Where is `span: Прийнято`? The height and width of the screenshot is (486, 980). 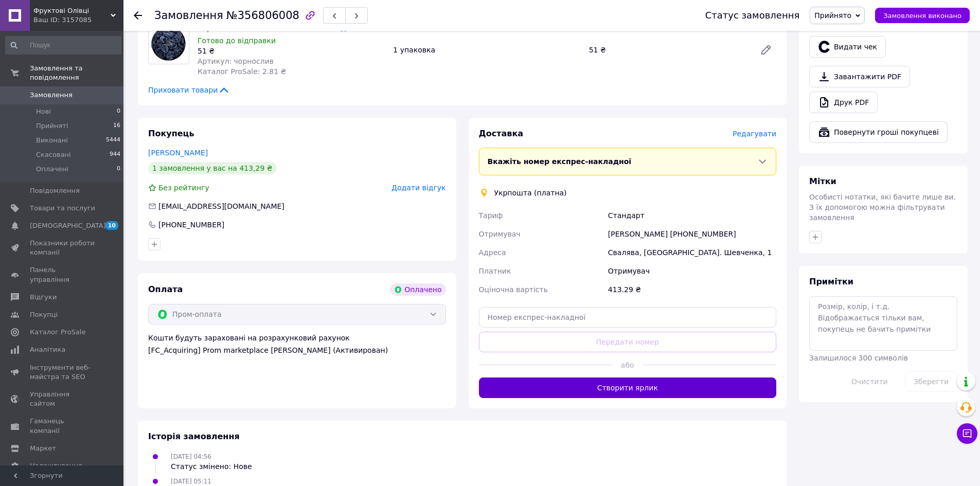 span: Прийнято is located at coordinates (833, 15).